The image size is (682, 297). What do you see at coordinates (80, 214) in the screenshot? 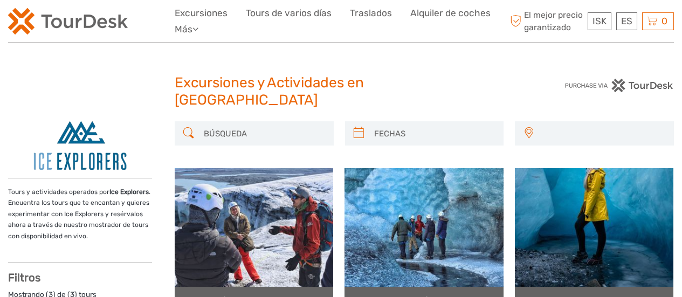
I see `p: Tours y actividades operados por . Encuentra los tours que te encantan y quieres experimentar con...` at bounding box center [80, 214].